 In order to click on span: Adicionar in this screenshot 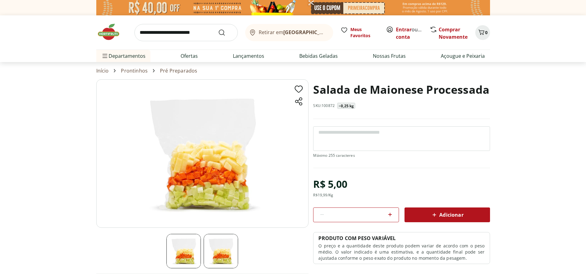, I will do `click(447, 215)`.